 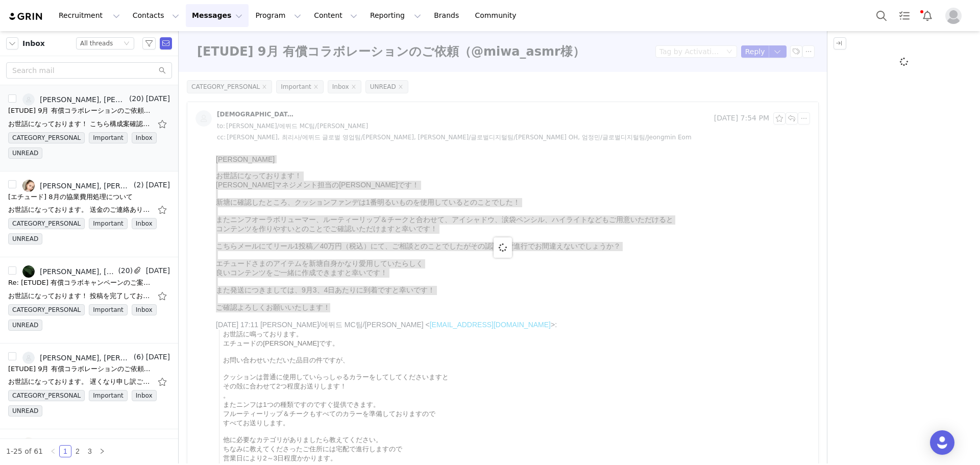 What do you see at coordinates (163, 70) in the screenshot?
I see `i: icon: search` at bounding box center [163, 70].